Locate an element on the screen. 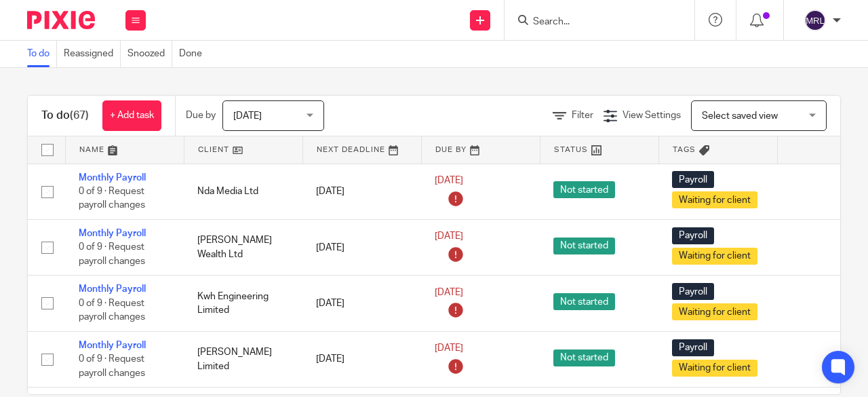  a: + Add task is located at coordinates (131, 116).